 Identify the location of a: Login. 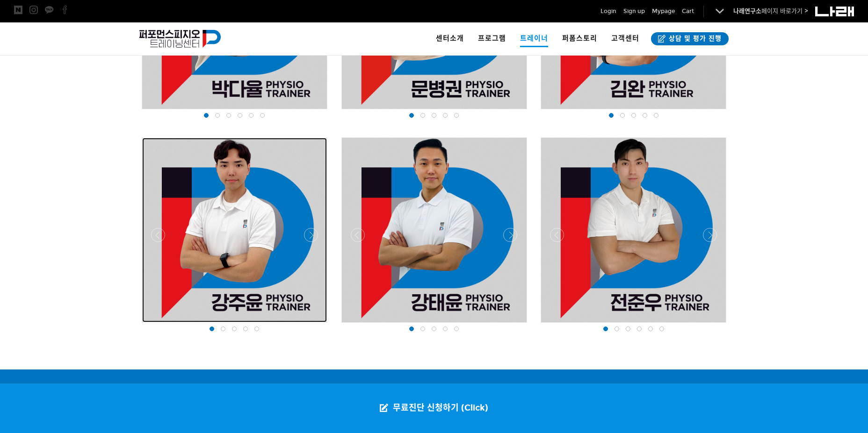
(608, 11).